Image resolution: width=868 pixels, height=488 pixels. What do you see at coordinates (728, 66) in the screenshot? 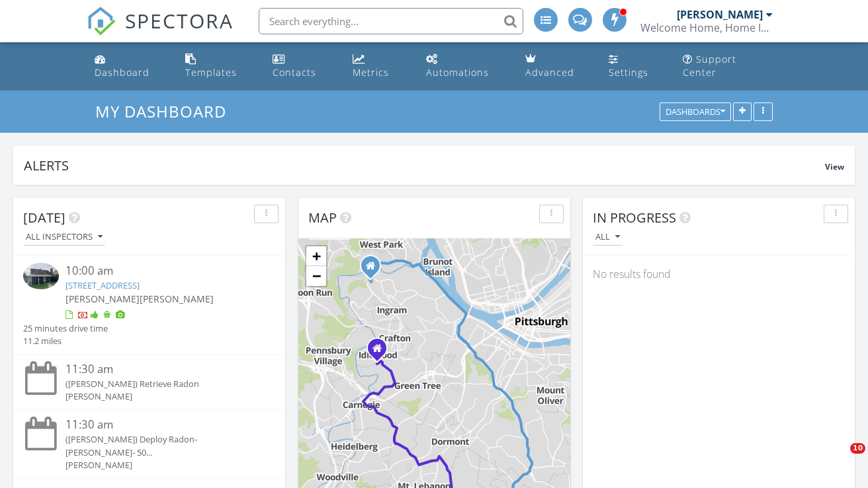
I see `a: Support Center` at bounding box center [728, 66].